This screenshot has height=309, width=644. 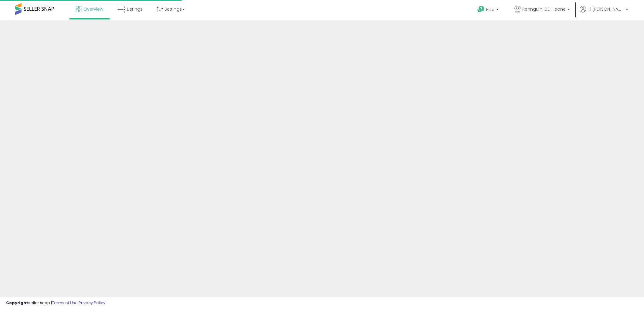 What do you see at coordinates (544, 9) in the screenshot?
I see `span: Pennguin-DE-Illeone` at bounding box center [544, 9].